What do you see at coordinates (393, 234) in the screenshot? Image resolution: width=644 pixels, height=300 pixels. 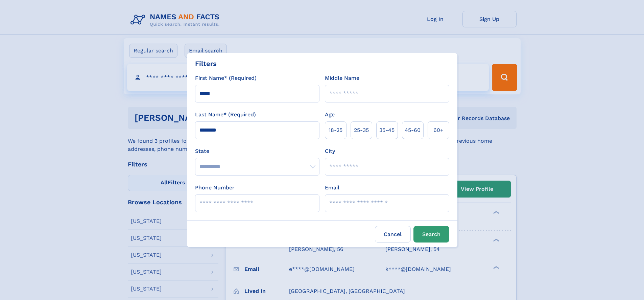 I see `label: Cancel` at bounding box center [393, 234].